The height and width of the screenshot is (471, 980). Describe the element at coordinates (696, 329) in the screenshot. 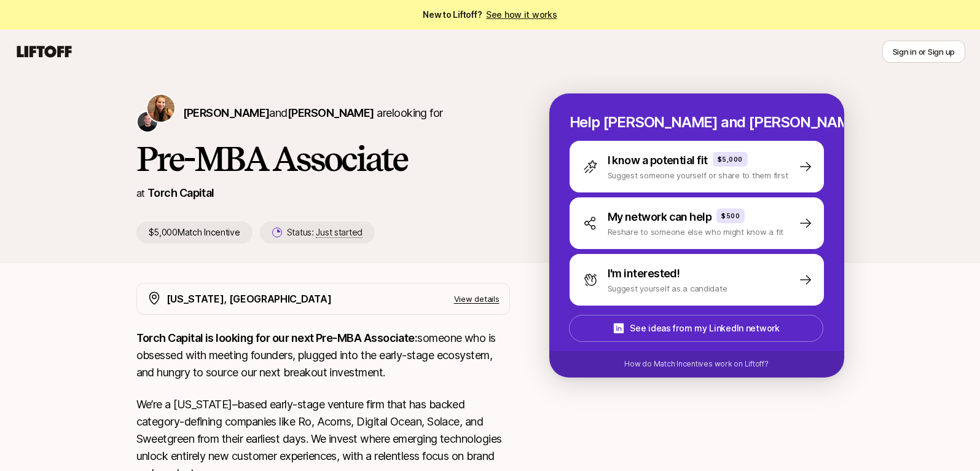

I see `button: See ideas from my LinkedIn network` at that location.